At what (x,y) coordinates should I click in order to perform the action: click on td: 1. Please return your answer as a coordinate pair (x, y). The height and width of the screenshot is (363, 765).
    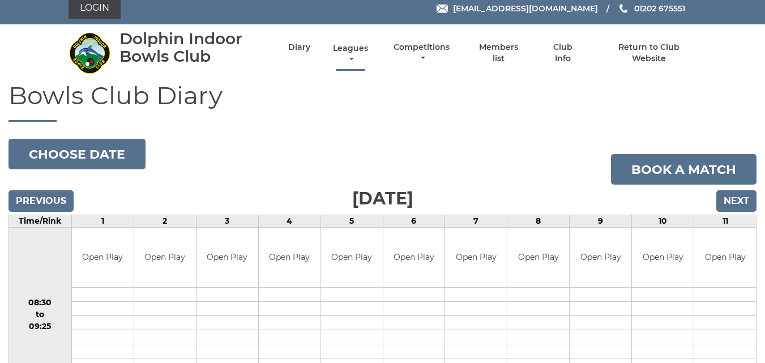
    Looking at the image, I should click on (102, 221).